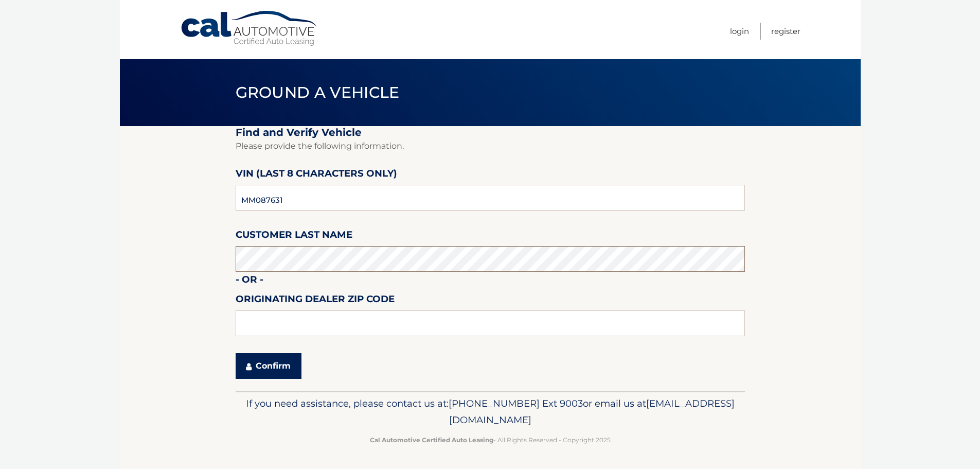  Describe the element at coordinates (315, 301) in the screenshot. I see `label: Originating Dealer Zip Code` at that location.